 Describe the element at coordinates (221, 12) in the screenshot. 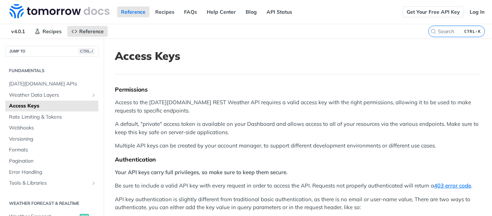

I see `a: Help Center` at that location.